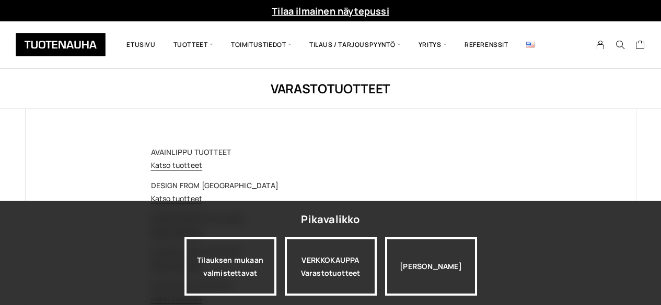  What do you see at coordinates (261, 44) in the screenshot?
I see `span: Toimitustiedot` at bounding box center [261, 44].